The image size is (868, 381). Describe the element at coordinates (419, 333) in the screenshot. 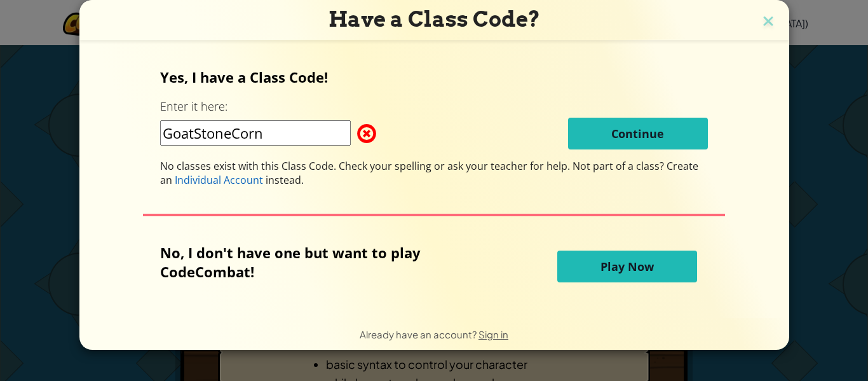

I see `span: Already have an account?` at that location.